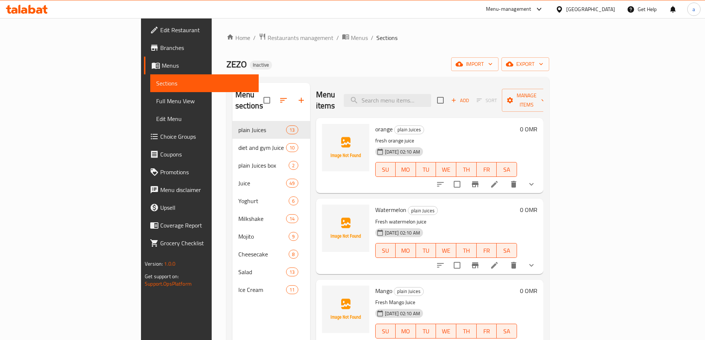  What do you see at coordinates (267, 100) in the screenshot?
I see `span: Select all sections` at bounding box center [267, 100].